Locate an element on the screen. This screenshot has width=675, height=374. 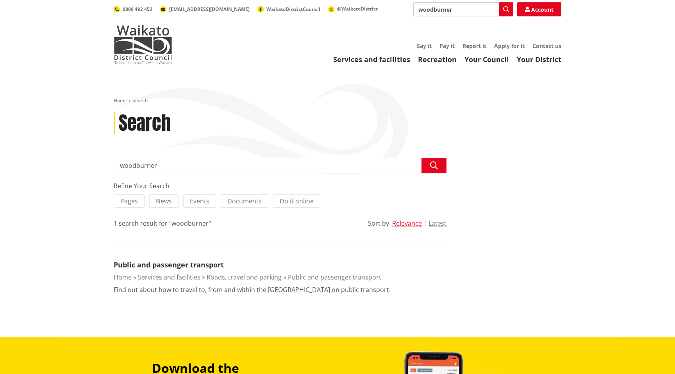
a: Contact us is located at coordinates (547, 46).